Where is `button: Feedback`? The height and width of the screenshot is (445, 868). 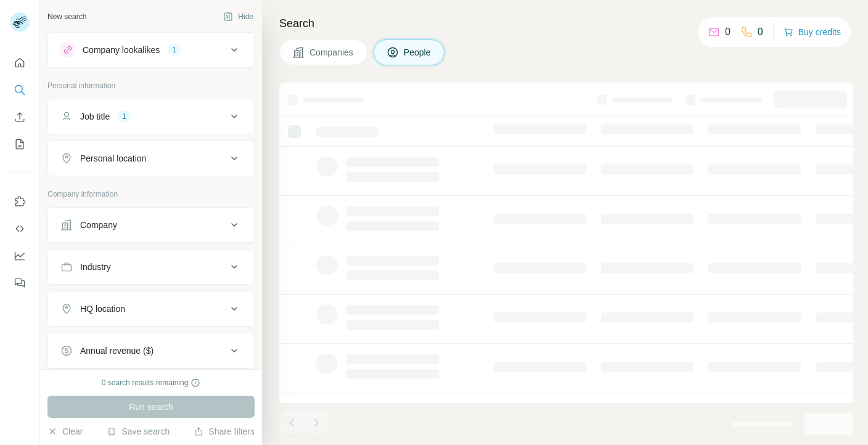 button: Feedback is located at coordinates (20, 283).